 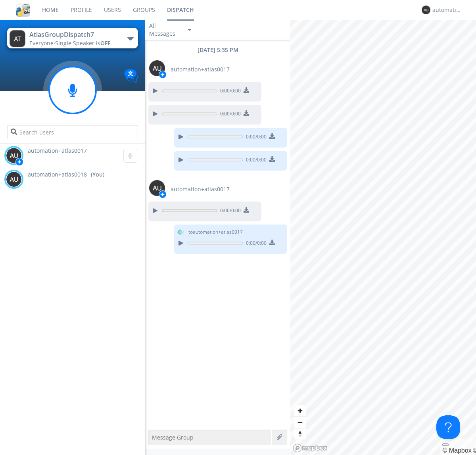 What do you see at coordinates (300, 410) in the screenshot?
I see `button: Zoom in` at bounding box center [300, 410].